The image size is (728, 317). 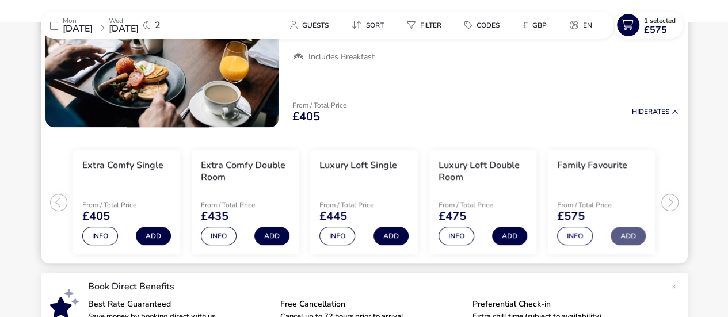 What do you see at coordinates (649, 25) in the screenshot?
I see `button: 1 Selected£575` at bounding box center [649, 25].